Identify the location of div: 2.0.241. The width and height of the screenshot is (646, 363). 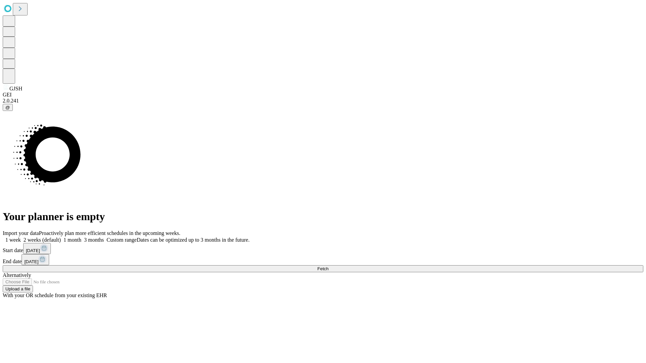
(323, 101).